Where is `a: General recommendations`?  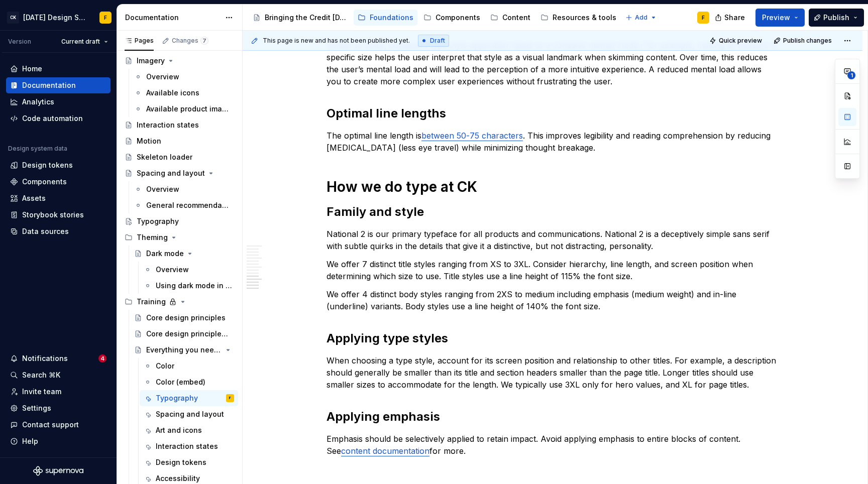 a: General recommendations is located at coordinates (184, 205).